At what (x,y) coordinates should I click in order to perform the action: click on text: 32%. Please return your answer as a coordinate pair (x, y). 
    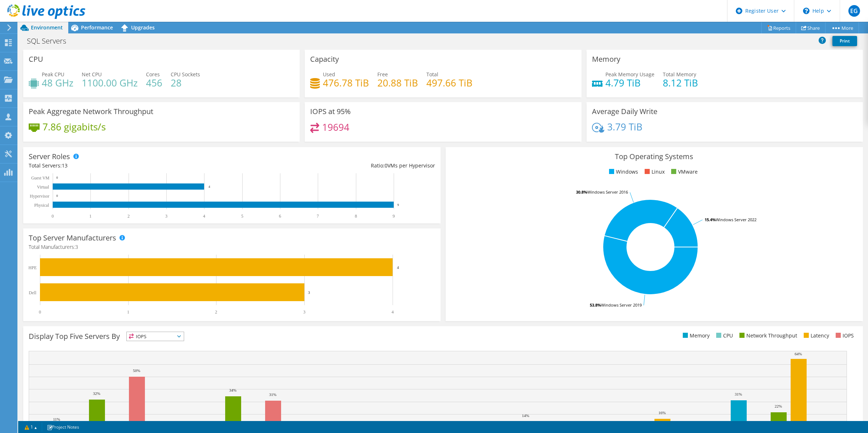
    Looking at the image, I should click on (96, 393).